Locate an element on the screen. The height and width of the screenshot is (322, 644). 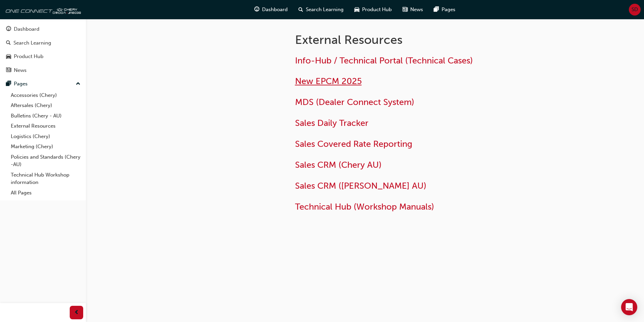
a: All Pages is located at coordinates (46, 192).